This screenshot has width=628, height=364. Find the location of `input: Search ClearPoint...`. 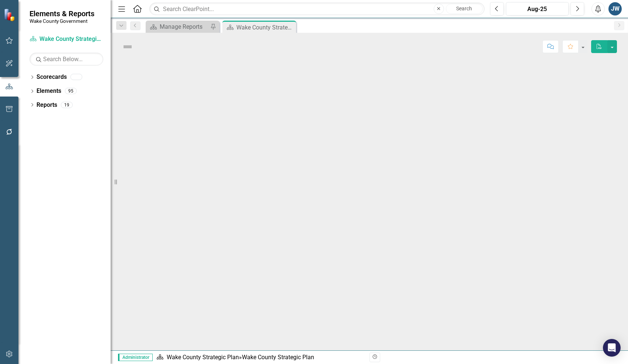

input: Search ClearPoint... is located at coordinates (317, 9).